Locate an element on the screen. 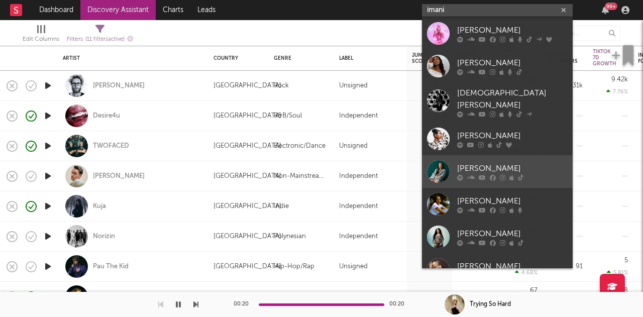 This screenshot has height=317, width=643. div: Norizin is located at coordinates (104, 236).